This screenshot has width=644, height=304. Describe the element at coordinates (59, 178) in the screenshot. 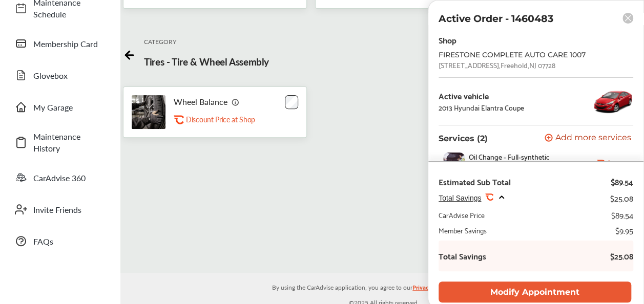

I see `a: CarAdvise 360` at that location.